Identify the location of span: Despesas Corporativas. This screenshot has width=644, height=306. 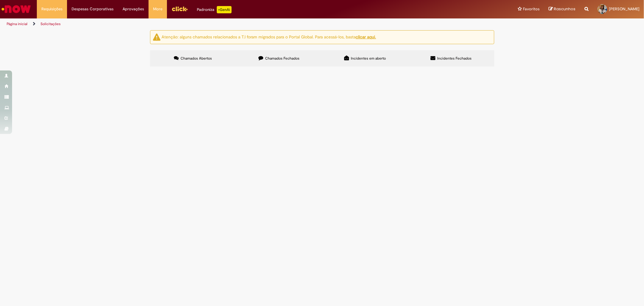
(92, 9).